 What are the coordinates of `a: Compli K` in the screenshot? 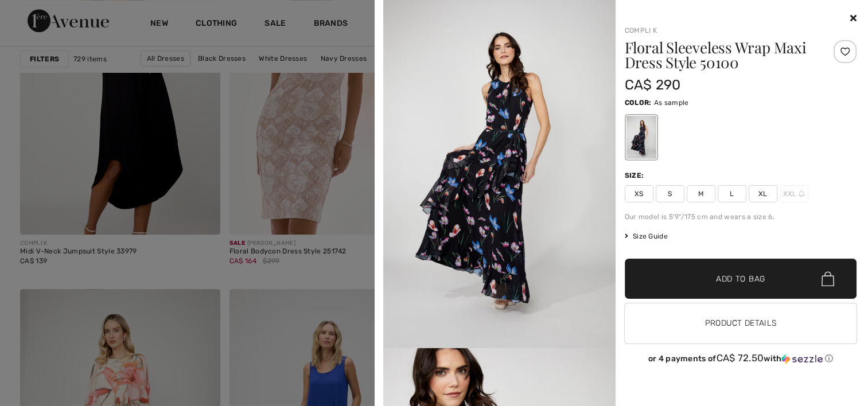 It's located at (641, 30).